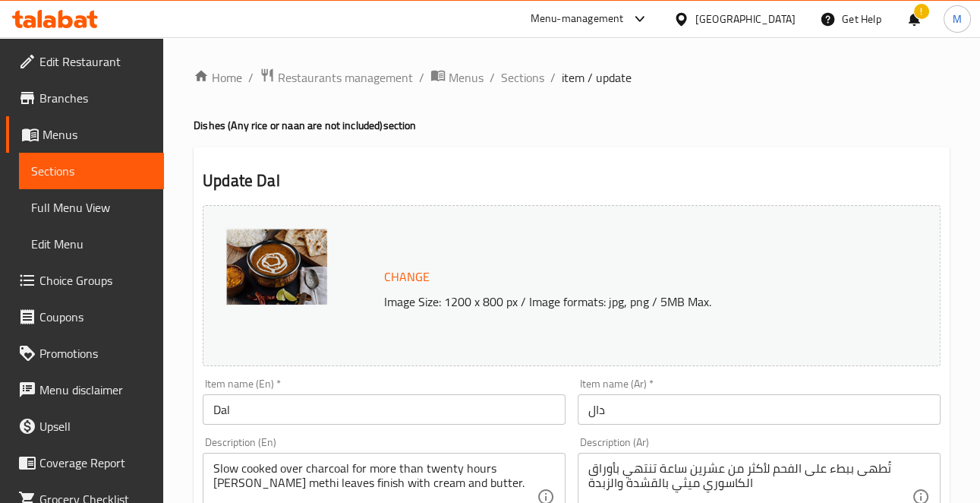 This screenshot has width=980, height=503. What do you see at coordinates (91, 207) in the screenshot?
I see `span: Full Menu View` at bounding box center [91, 207].